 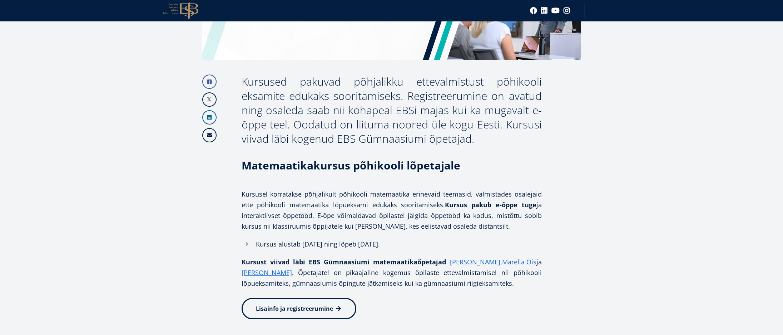 I want to click on strong: Kursus pakub e-õppe tuge, so click(x=490, y=205).